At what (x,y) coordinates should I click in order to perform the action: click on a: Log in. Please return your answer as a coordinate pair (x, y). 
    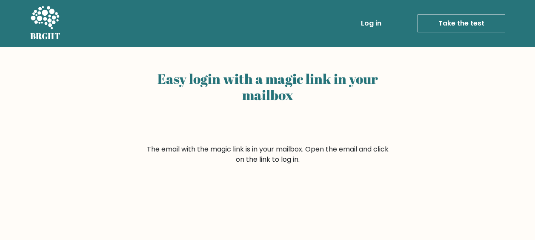
    Looking at the image, I should click on (371, 23).